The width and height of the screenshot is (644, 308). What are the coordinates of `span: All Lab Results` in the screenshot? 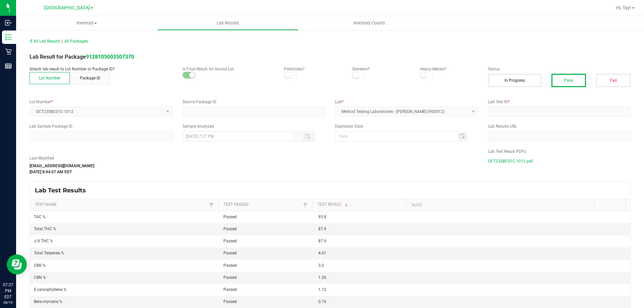 It's located at (44, 41).